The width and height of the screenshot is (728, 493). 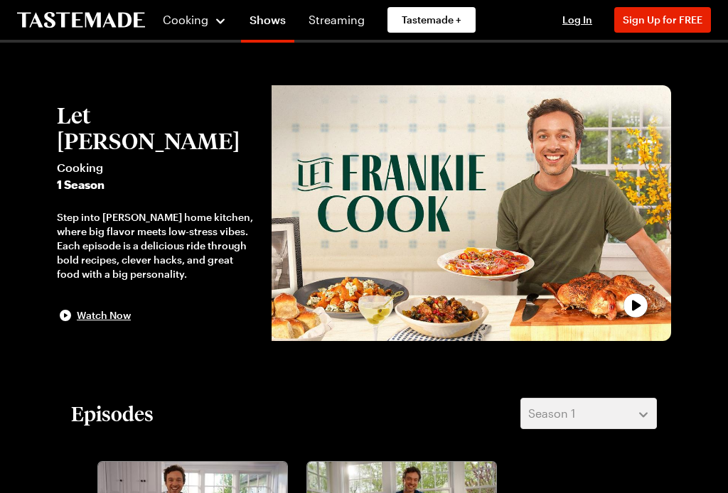 I want to click on a: Shows, so click(x=267, y=23).